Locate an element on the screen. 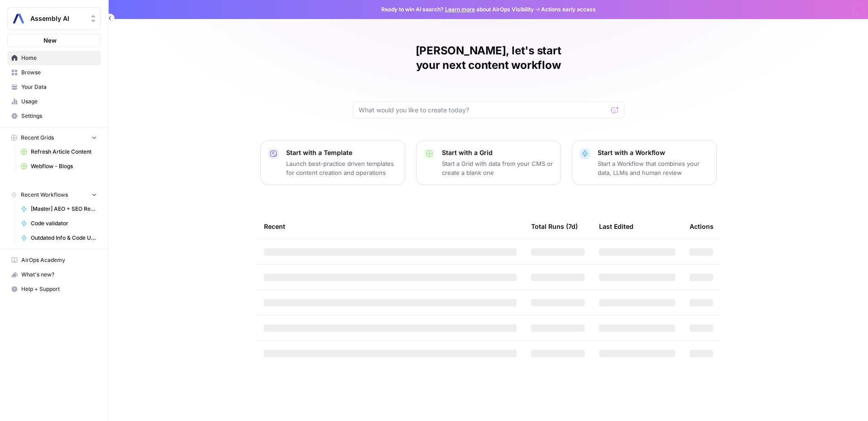 The image size is (868, 421). a: Refresh Article Content is located at coordinates (59, 152).